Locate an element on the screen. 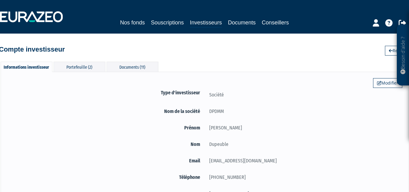  label: Type d'investisseur is located at coordinates (106, 92).